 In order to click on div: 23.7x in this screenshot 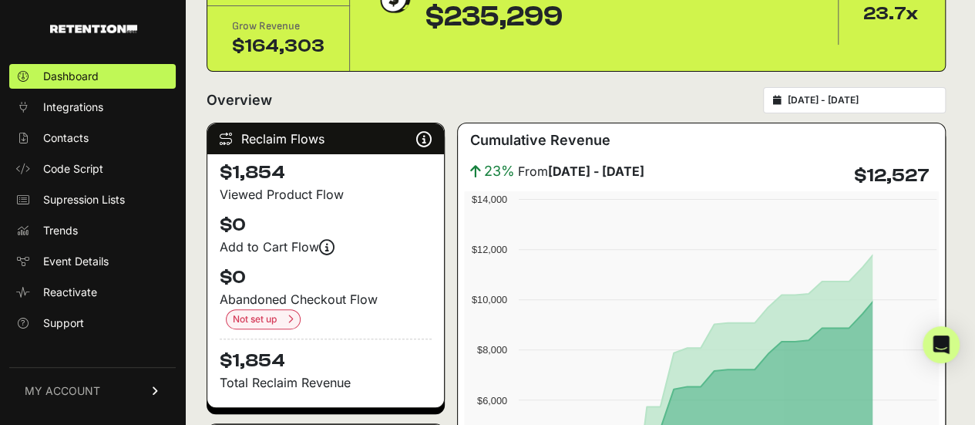, I will do `click(892, 14)`.